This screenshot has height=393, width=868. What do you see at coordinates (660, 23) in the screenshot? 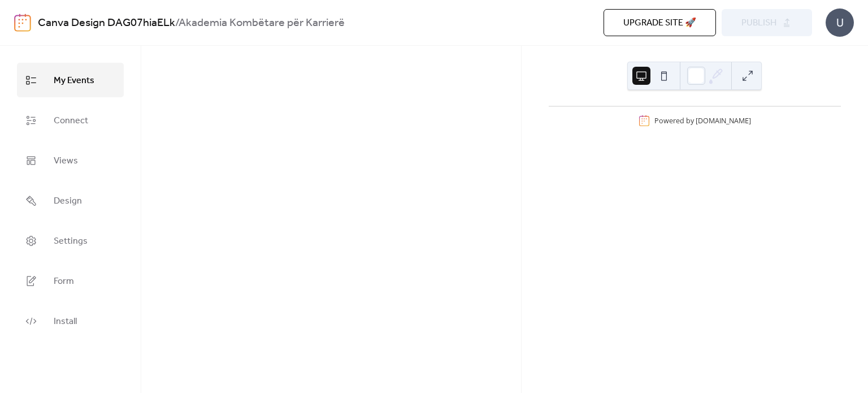
I see `span: Upgrade site 🚀` at bounding box center [660, 23].